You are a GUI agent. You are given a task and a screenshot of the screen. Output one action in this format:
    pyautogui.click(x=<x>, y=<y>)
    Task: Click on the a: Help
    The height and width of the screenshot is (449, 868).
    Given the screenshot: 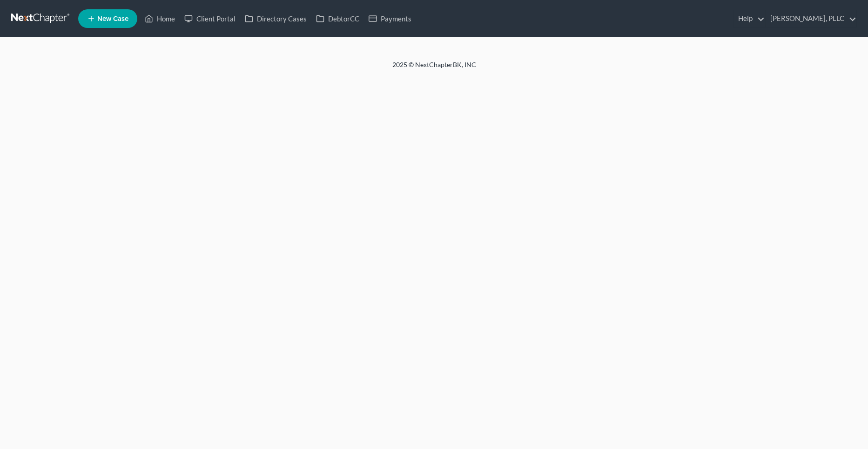 What is the action you would take?
    pyautogui.click(x=749, y=18)
    